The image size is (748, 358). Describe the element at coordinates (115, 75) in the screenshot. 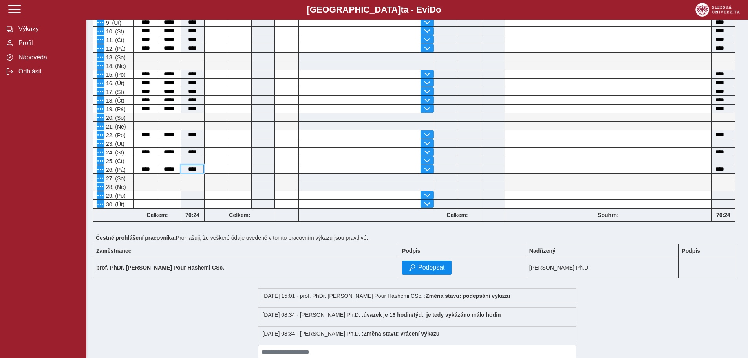

I see `span: 15. (Po)` at that location.